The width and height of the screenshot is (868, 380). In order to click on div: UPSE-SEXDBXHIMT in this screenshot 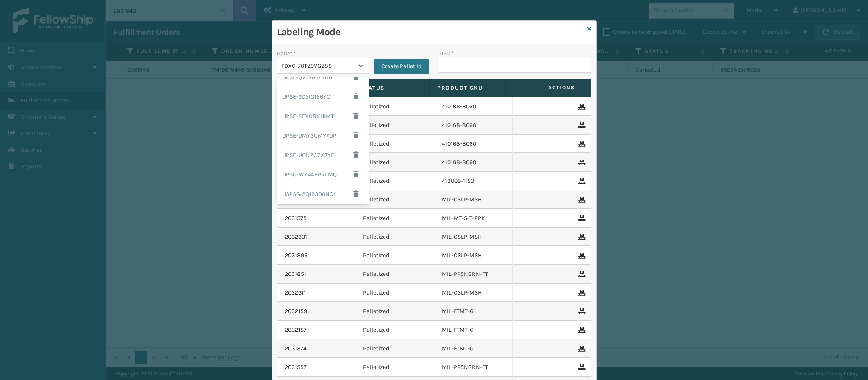, I will do `click(323, 116)`.